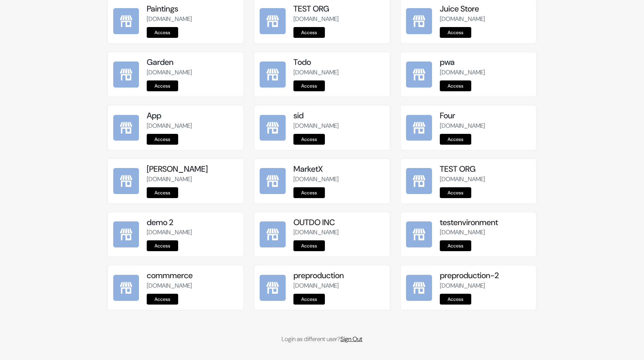 This screenshot has width=644, height=360. Describe the element at coordinates (339, 116) in the screenshot. I see `h5: sid` at that location.